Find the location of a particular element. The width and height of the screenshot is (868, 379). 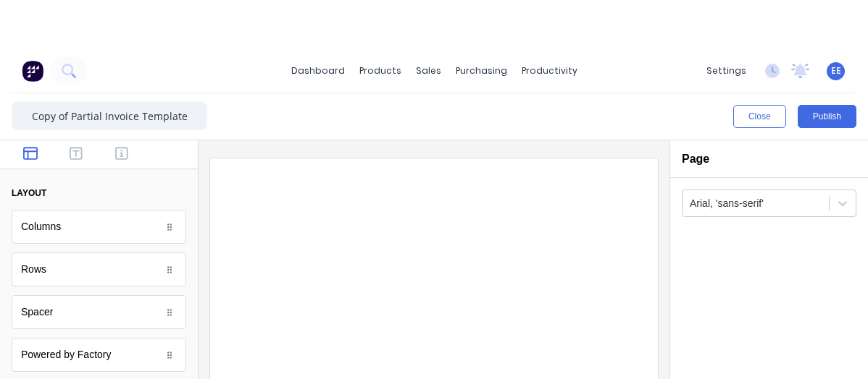

div: layout is located at coordinates (29, 194).